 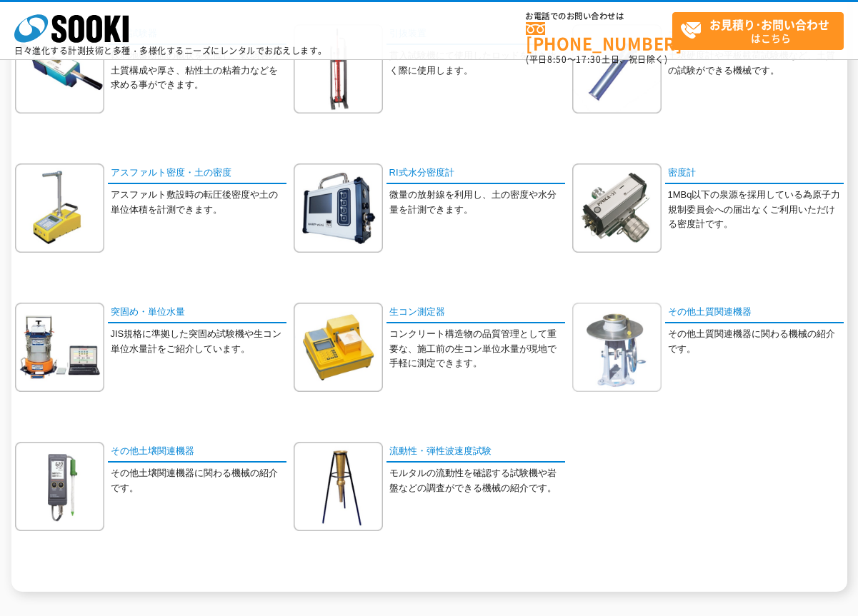 What do you see at coordinates (476, 452) in the screenshot?
I see `a: 流動性・弾性波速度試験` at bounding box center [476, 452].